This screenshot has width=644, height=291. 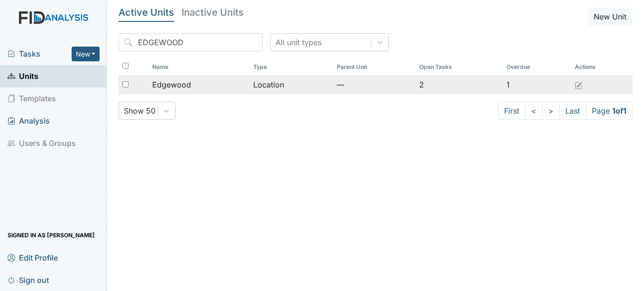 I want to click on span: Units, so click(x=23, y=76).